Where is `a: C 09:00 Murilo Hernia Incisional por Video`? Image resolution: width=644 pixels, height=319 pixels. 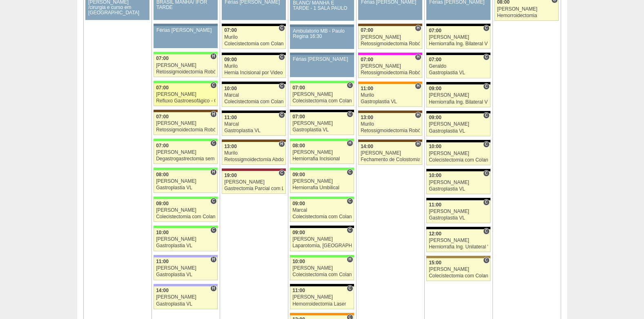
a: C 09:00 Murilo Hernia Incisional por Video is located at coordinates (254, 66).